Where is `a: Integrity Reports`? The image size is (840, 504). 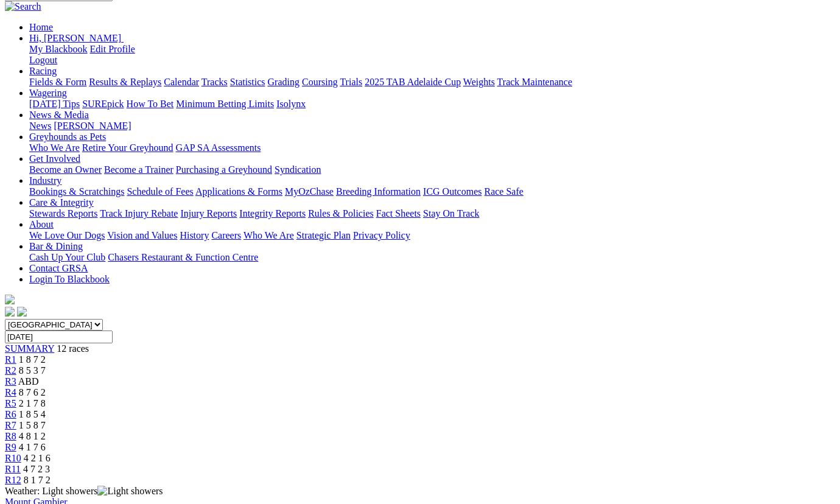 a: Integrity Reports is located at coordinates (272, 213).